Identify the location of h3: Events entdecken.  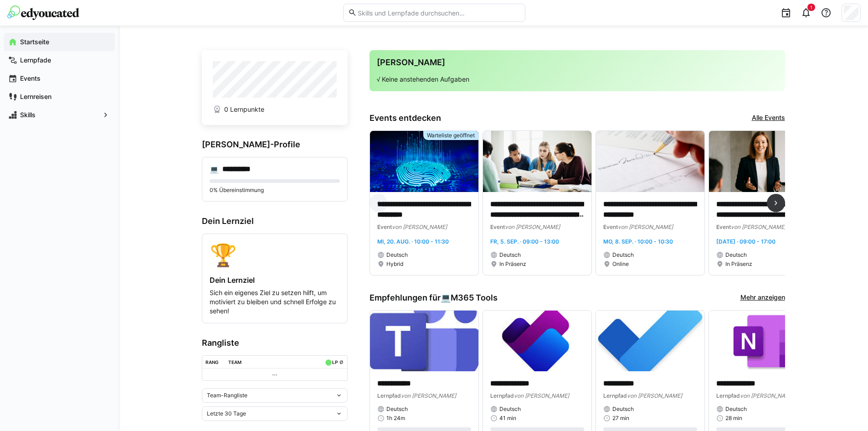
(405, 118).